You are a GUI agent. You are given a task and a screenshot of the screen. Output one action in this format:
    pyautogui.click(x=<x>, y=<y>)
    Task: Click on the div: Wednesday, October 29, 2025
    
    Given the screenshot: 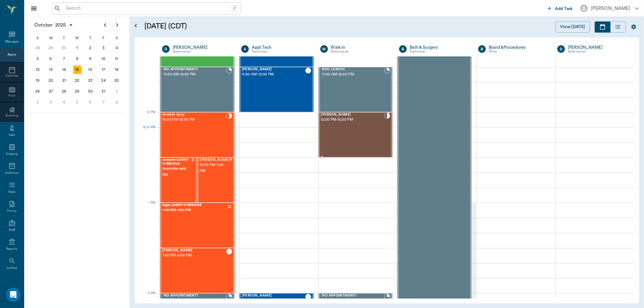 What is the action you would take?
    pyautogui.click(x=77, y=92)
    